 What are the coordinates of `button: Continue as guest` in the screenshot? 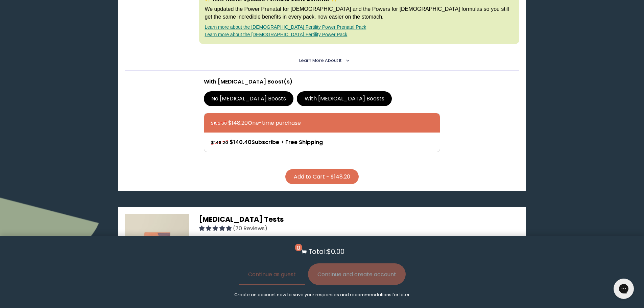 It's located at (272, 274).